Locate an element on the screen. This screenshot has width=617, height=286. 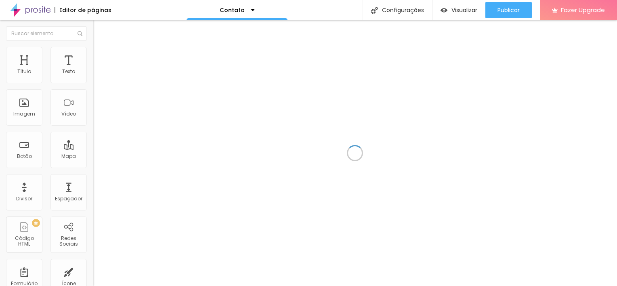
button: Visualizar is located at coordinates (459, 10).